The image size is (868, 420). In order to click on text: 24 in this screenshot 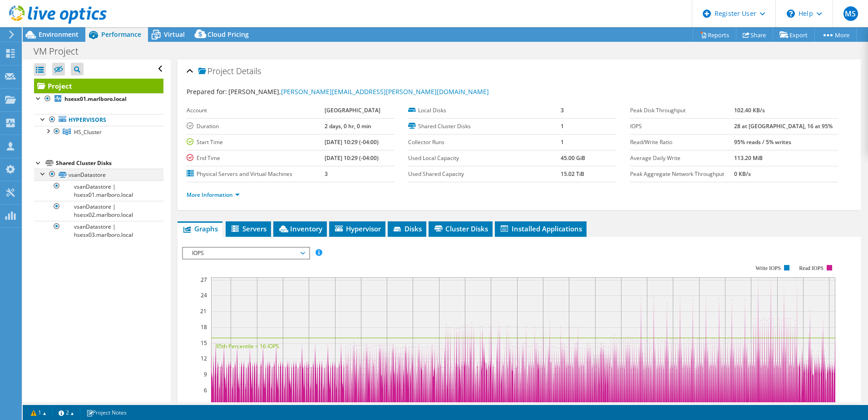, I will do `click(204, 295)`.